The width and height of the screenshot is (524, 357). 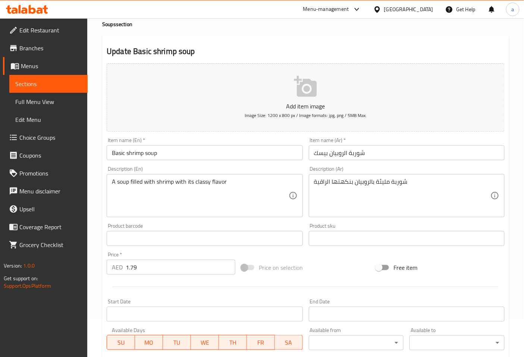 What do you see at coordinates (21, 279) in the screenshot?
I see `span: Get support on:` at bounding box center [21, 279].